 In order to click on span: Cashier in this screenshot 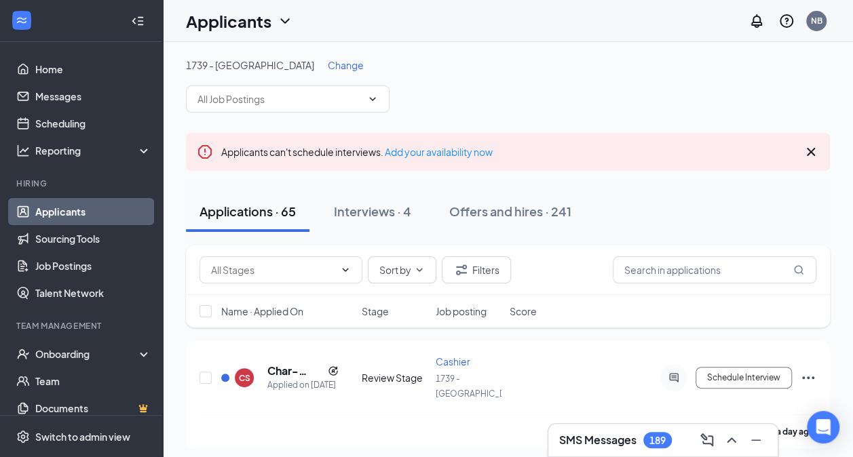, I will do `click(453, 362)`.